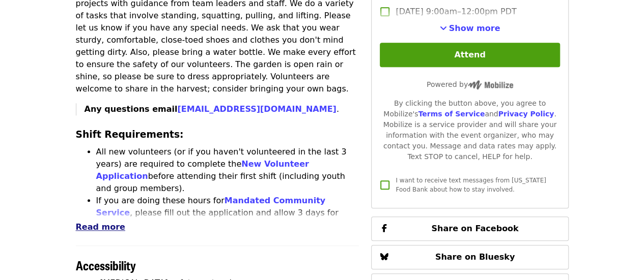 The height and width of the screenshot is (280, 644). What do you see at coordinates (228, 170) in the screenshot?
I see `li: All new volunteers (or if you haven't volunteered in the last 3 years) are required to complete t...` at bounding box center [228, 170].